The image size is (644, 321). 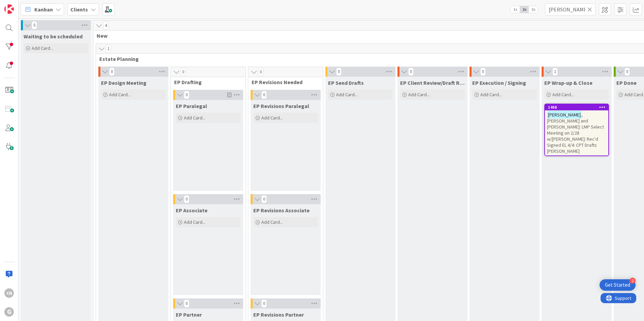 I want to click on span: EP Wrap-up & Close, so click(x=568, y=83).